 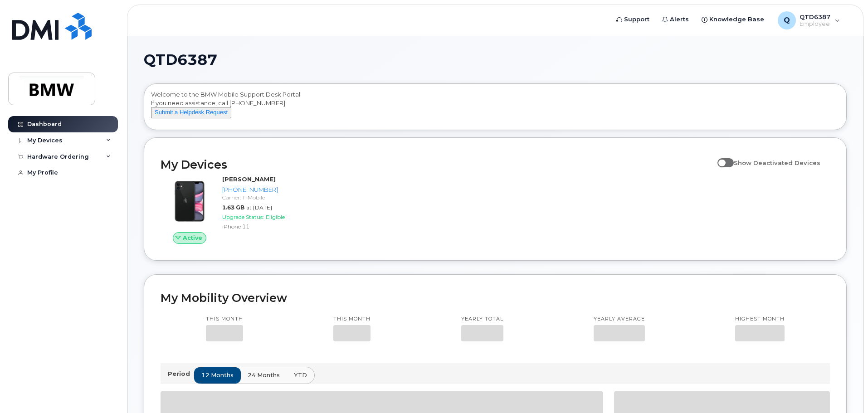 What do you see at coordinates (496, 298) in the screenshot?
I see `h2: My Mobility Overview` at bounding box center [496, 298].